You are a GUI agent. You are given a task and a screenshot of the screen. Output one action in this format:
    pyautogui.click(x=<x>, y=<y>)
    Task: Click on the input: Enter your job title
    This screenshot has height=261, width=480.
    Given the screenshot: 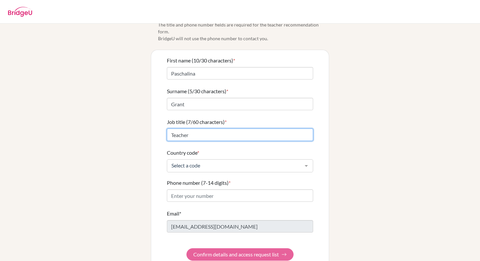 What is the action you would take?
    pyautogui.click(x=240, y=135)
    